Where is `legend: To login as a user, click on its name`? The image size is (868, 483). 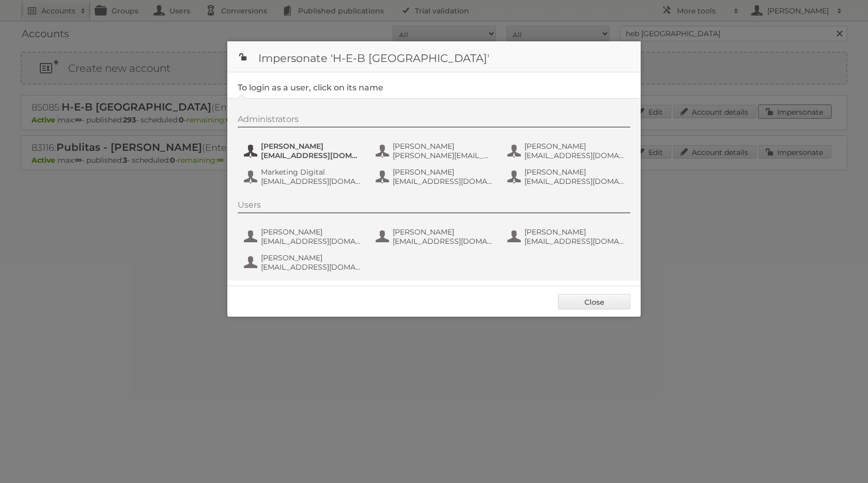
legend: To login as a user, click on its name is located at coordinates (310, 87).